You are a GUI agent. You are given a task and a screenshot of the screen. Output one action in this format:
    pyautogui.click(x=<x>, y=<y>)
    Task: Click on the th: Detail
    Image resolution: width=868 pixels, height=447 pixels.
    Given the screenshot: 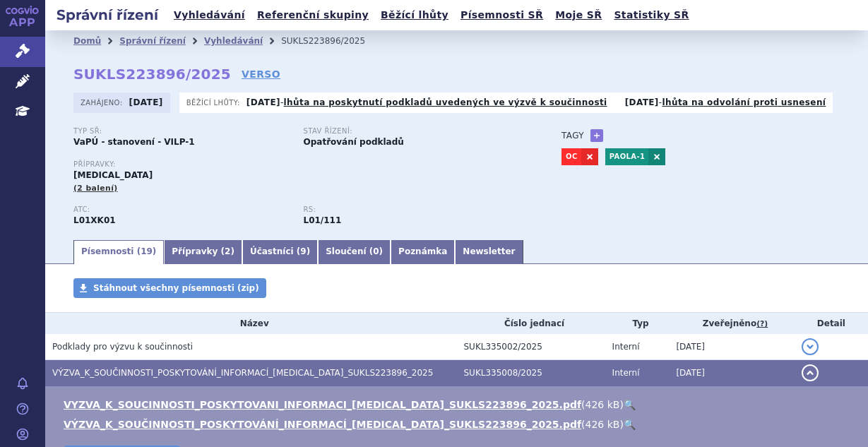 What is the action you would take?
    pyautogui.click(x=832, y=323)
    